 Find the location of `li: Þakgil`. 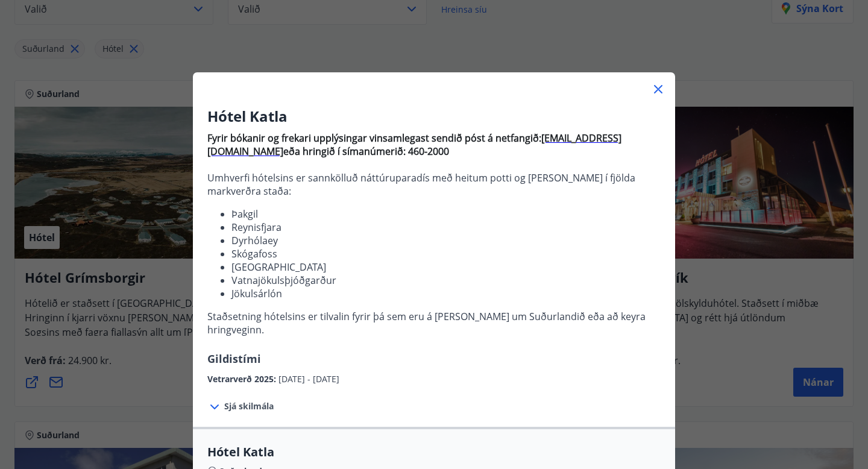

li: Þakgil is located at coordinates (446, 214).